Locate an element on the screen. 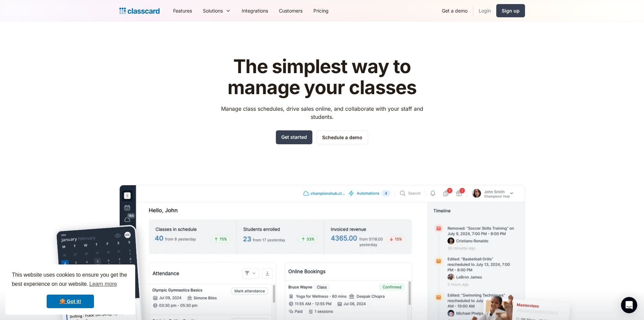 The width and height of the screenshot is (644, 320). a: learn more about cookies is located at coordinates (103, 284).